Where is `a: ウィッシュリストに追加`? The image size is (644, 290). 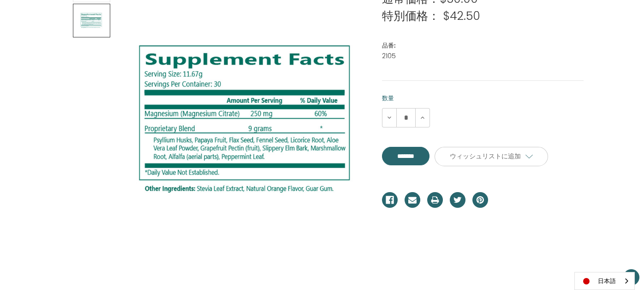 a: ウィッシュリストに追加 is located at coordinates (491, 157).